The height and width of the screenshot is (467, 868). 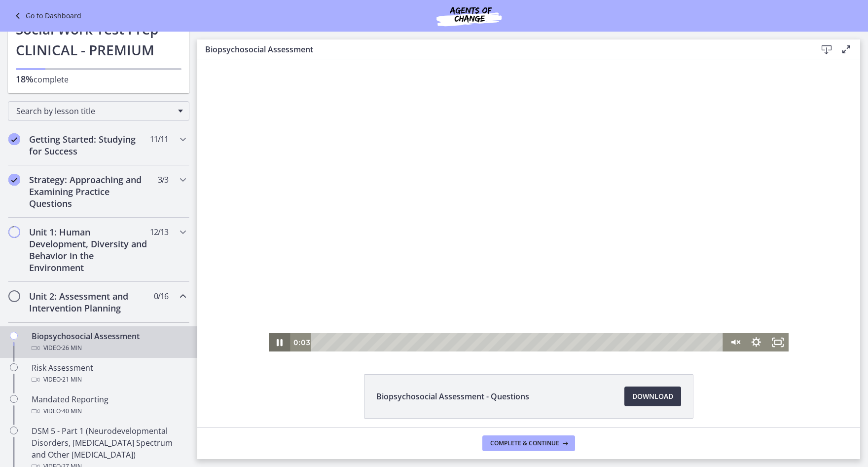 I want to click on button: Pause, so click(x=83, y=282).